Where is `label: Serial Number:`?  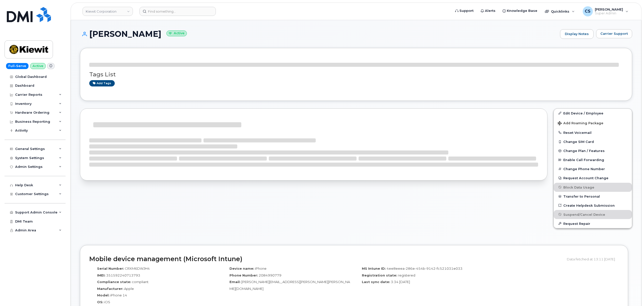 label: Serial Number: is located at coordinates (110, 268).